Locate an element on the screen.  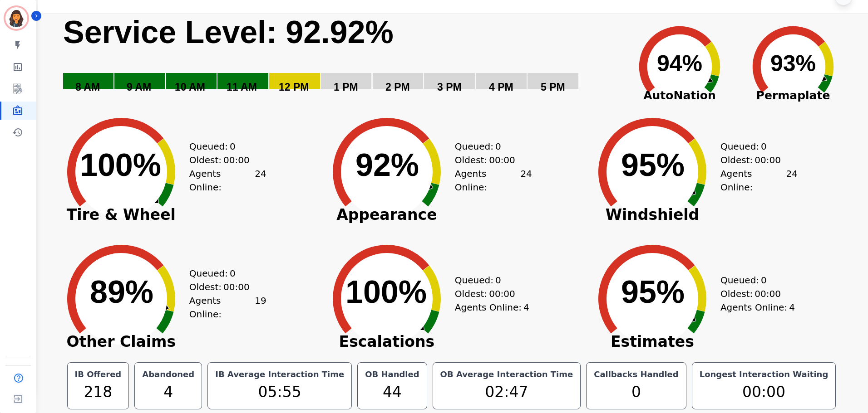
div: 00:00 is located at coordinates (764, 392).